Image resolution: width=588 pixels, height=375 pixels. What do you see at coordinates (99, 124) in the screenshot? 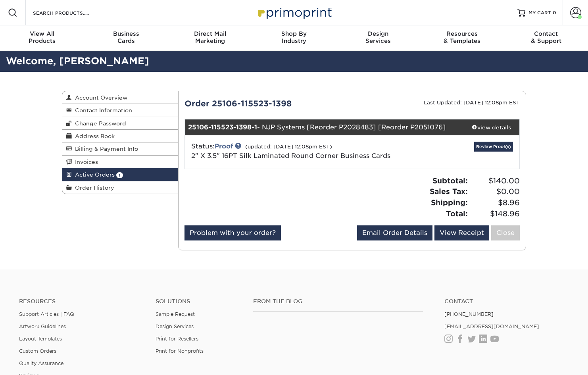
I see `span: Change Password` at bounding box center [99, 124].